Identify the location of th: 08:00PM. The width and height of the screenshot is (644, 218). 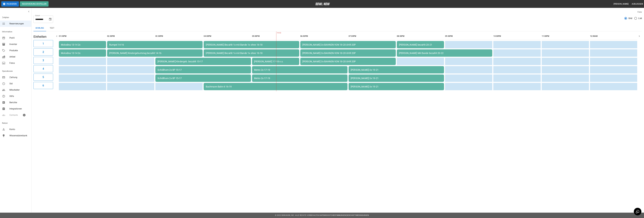
(420, 36).